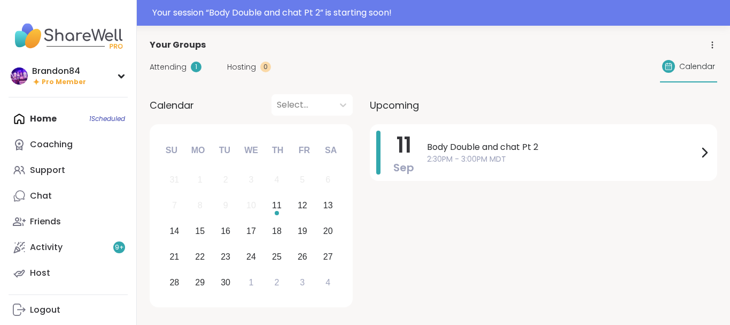  What do you see at coordinates (302, 180) in the screenshot?
I see `div: Not available Friday, September 5th, 2025` at bounding box center [302, 180].